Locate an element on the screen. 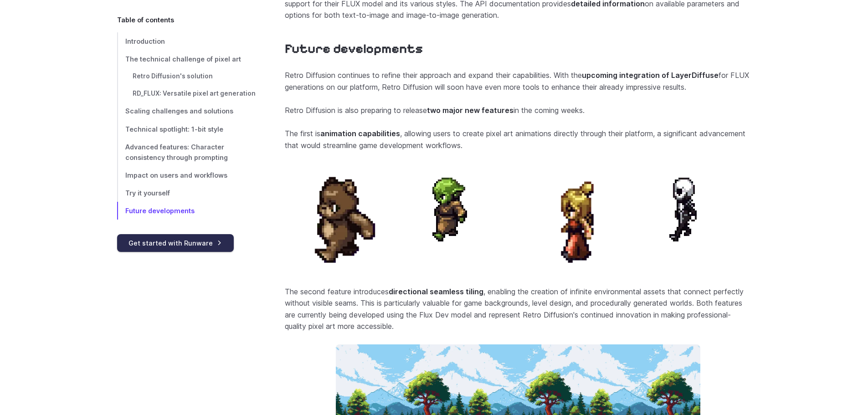  img: a pixel art animated character resembling a small green alien with pointed ears, wearing a robe is located at coordinates (447, 207).